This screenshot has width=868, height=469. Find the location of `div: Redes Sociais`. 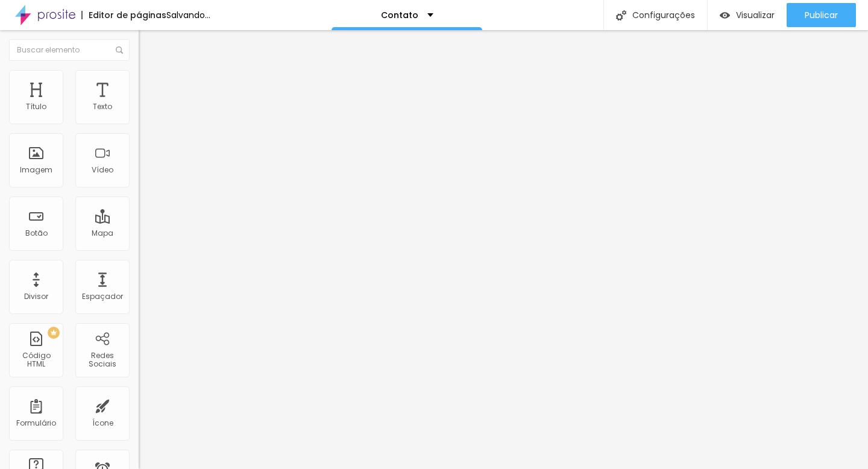

div: Redes Sociais is located at coordinates (102, 360).